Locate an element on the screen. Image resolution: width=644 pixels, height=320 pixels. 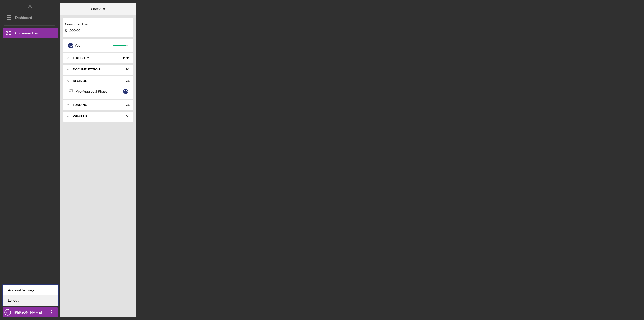
div: 9 / 9 is located at coordinates (125, 70).